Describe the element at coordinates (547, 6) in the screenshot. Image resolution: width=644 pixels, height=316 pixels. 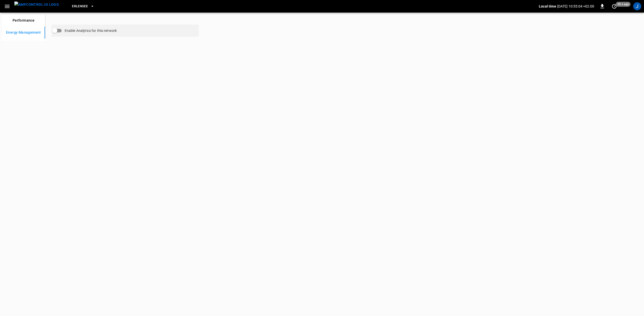
I see `p: Local time` at that location.